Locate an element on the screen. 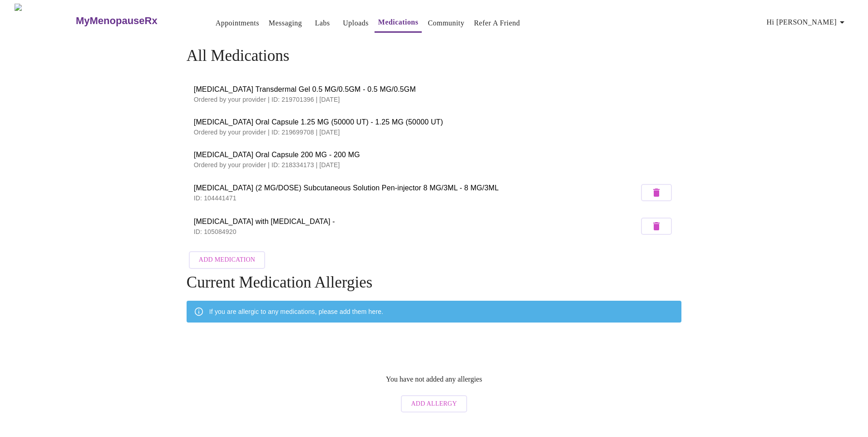 The image size is (868, 437). button: Medications is located at coordinates (398, 23).